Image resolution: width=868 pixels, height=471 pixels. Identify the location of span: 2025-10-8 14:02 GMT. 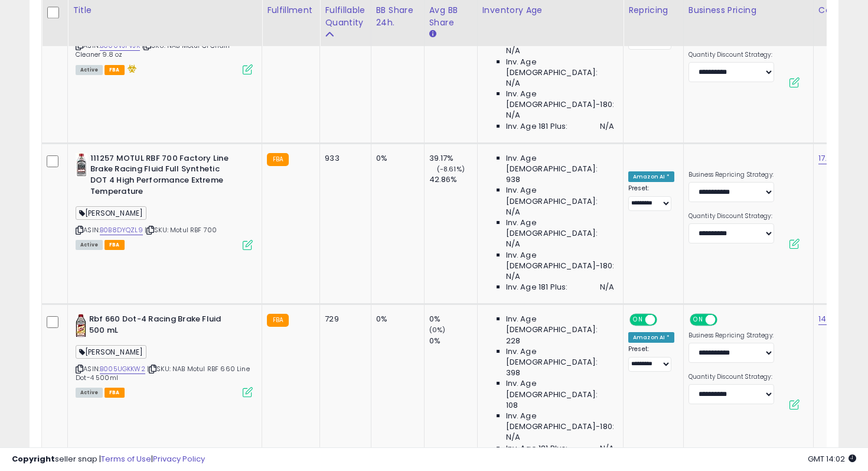
(832, 458).